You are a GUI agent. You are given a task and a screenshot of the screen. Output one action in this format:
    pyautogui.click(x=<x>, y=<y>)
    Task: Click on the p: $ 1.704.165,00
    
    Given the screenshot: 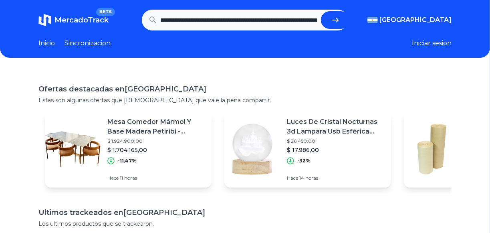 What is the action you would take?
    pyautogui.click(x=156, y=150)
    